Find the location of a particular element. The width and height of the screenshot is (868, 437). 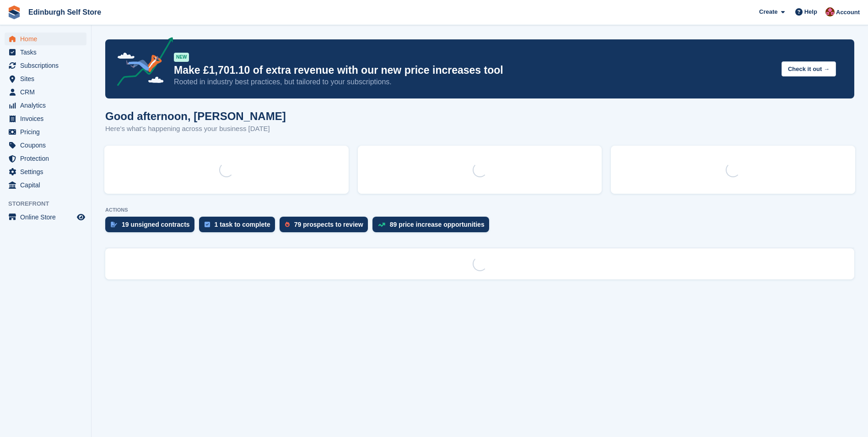

span: Coupons is located at coordinates (48, 145).